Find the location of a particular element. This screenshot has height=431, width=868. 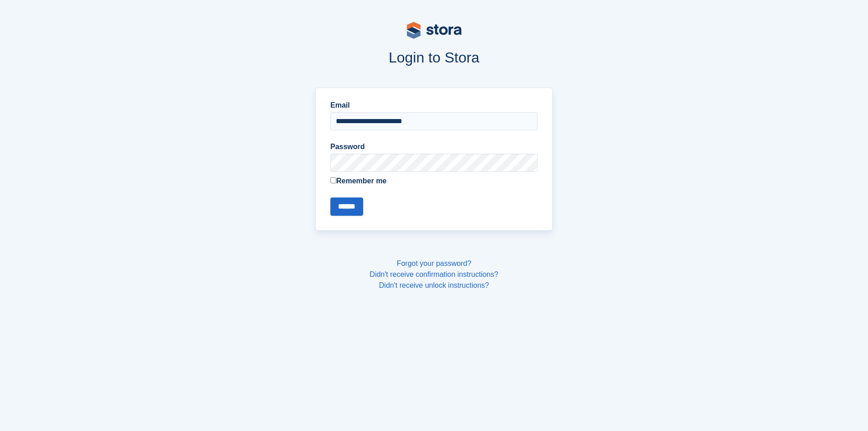

img: stora-logo-53a41332b3708ae10de48c4981b4e9114cc0af31d8433b30ea865607fb682f29.svg is located at coordinates (434, 30).